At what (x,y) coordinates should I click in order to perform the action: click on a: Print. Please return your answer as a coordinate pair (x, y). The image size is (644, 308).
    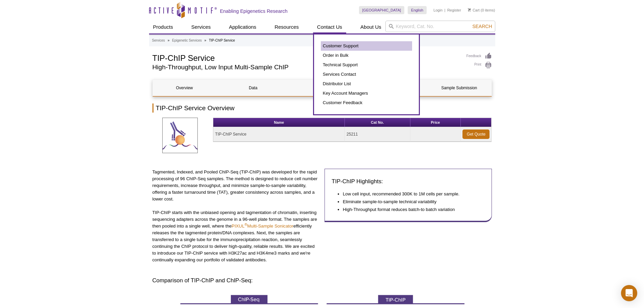
    Looking at the image, I should click on (479, 65).